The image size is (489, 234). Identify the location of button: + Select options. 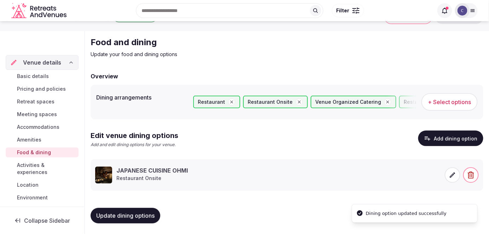
(449, 102).